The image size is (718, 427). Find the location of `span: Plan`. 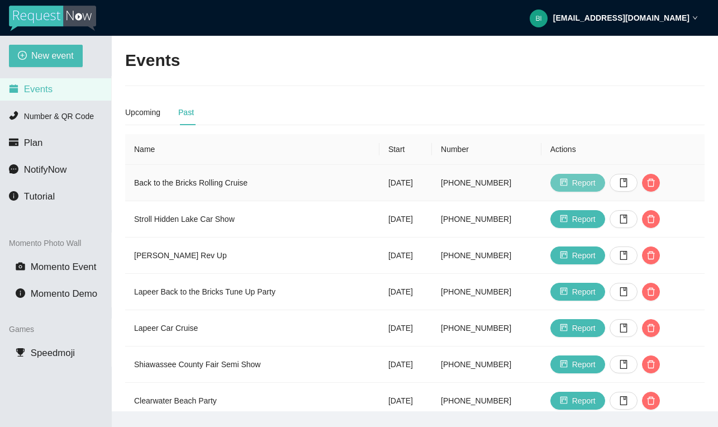

span: Plan is located at coordinates (34, 142).